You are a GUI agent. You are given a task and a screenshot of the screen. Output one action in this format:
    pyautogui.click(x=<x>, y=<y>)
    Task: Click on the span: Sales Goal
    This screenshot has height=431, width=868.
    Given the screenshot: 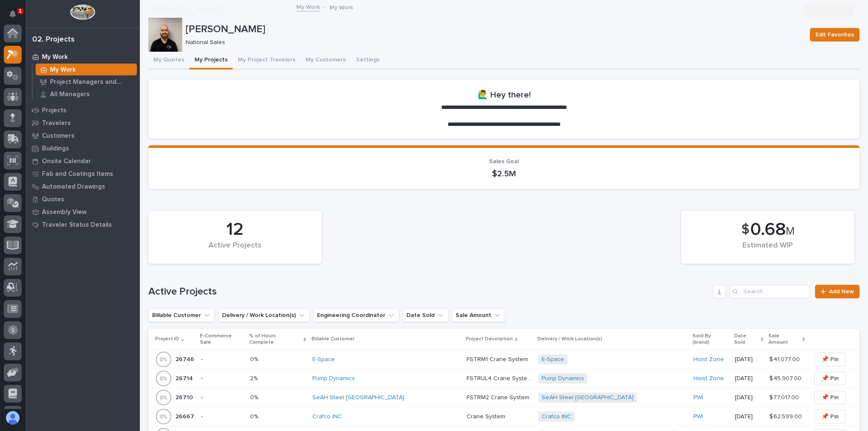 What is the action you would take?
    pyautogui.click(x=504, y=161)
    